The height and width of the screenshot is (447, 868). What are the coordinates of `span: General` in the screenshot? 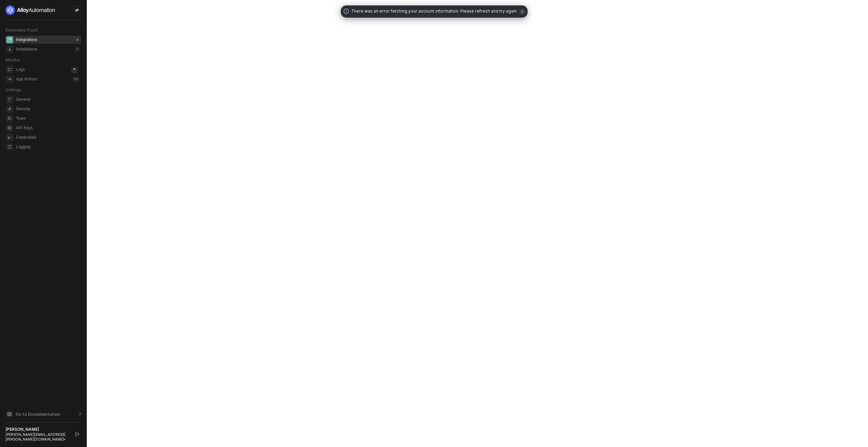 It's located at (48, 100).